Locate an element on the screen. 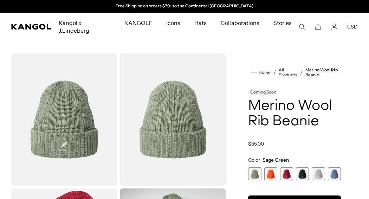 The width and height of the screenshot is (369, 199). label: Cranberry is located at coordinates (286, 173).